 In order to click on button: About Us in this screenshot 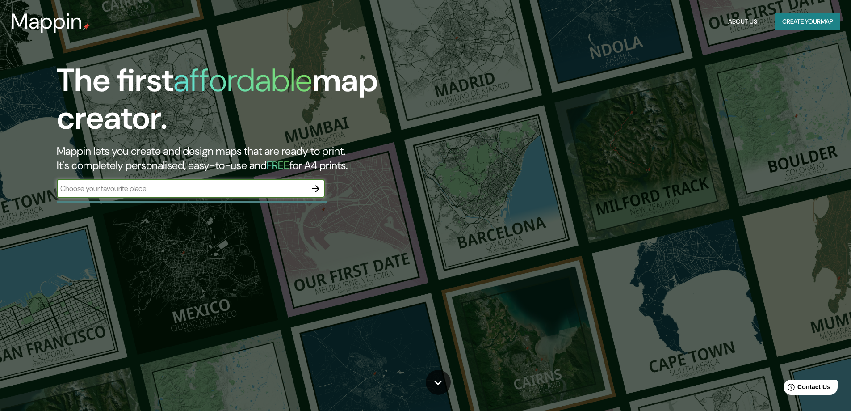, I will do `click(743, 21)`.